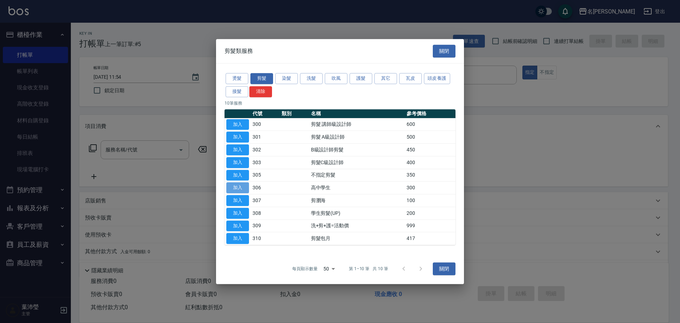  I want to click on td: 417, so click(430, 238).